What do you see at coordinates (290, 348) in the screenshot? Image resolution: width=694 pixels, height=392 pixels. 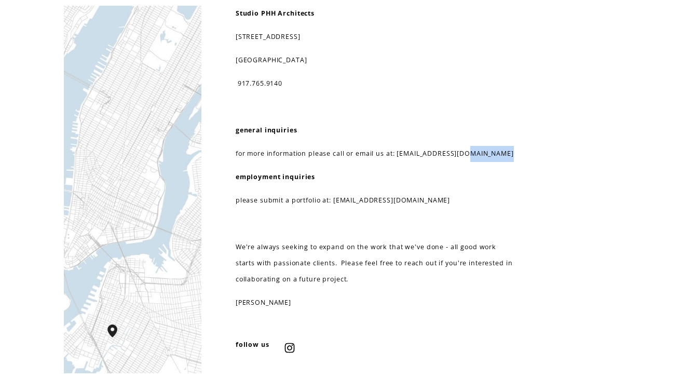 I see `a: Instagram` at bounding box center [290, 348].